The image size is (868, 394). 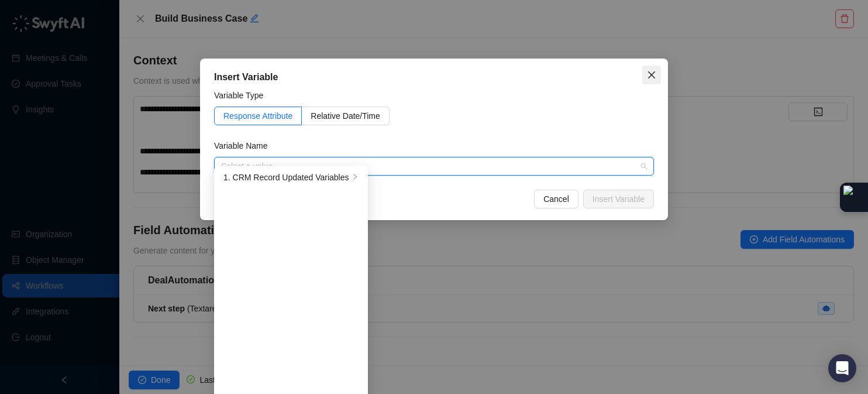 I want to click on div: Open Intercom Messenger, so click(x=843, y=369).